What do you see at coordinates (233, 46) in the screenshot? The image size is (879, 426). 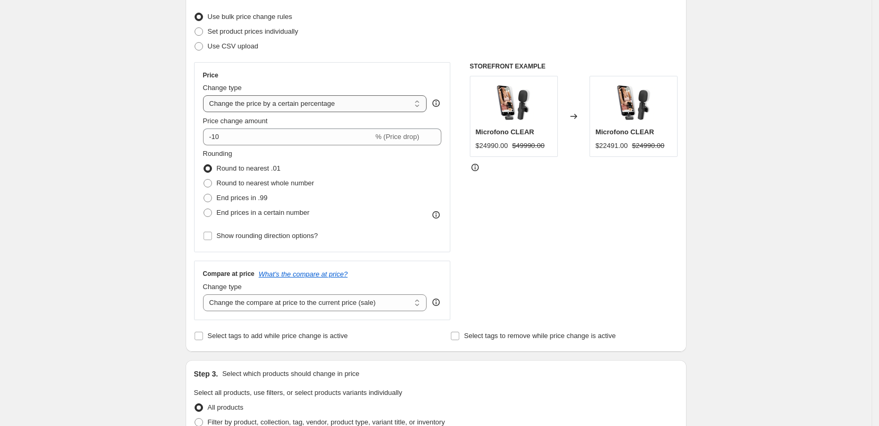 I see `span: Use CSV upload` at bounding box center [233, 46].